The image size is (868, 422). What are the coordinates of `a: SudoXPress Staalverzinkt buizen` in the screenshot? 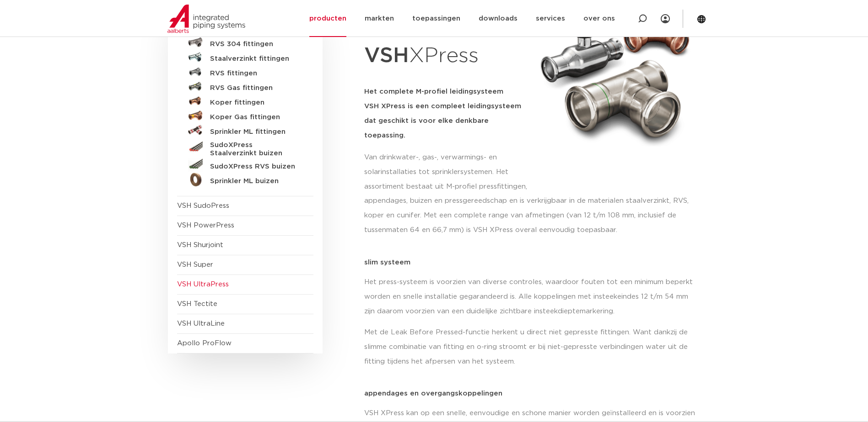 It's located at (245, 147).